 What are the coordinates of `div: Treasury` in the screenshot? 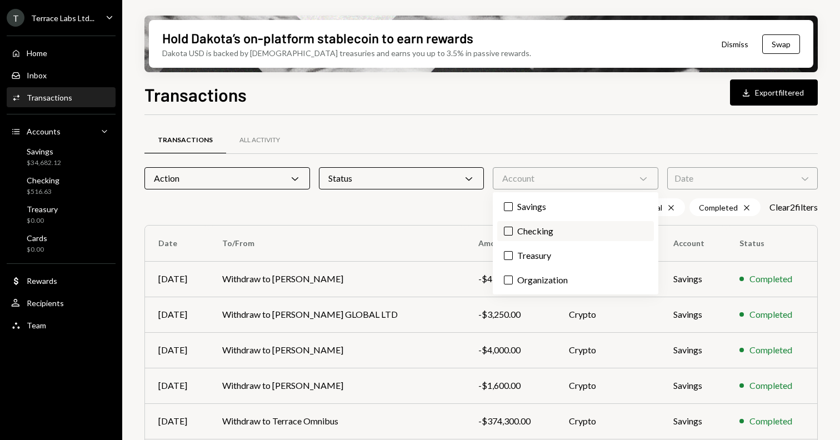 It's located at (42, 209).